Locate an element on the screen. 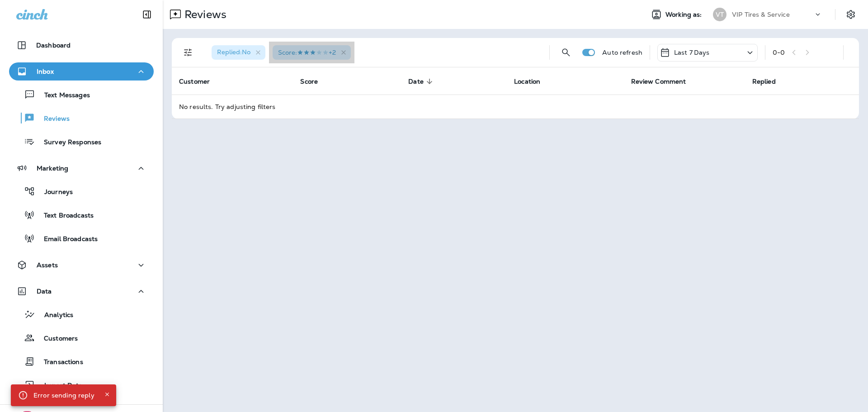 Image resolution: width=868 pixels, height=412 pixels. button: Filters is located at coordinates (188, 52).